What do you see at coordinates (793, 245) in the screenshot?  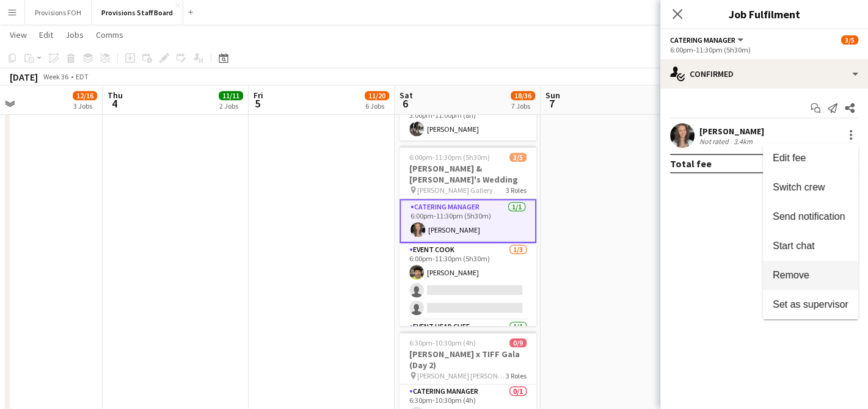 I see `span: Start chat` at bounding box center [793, 245].